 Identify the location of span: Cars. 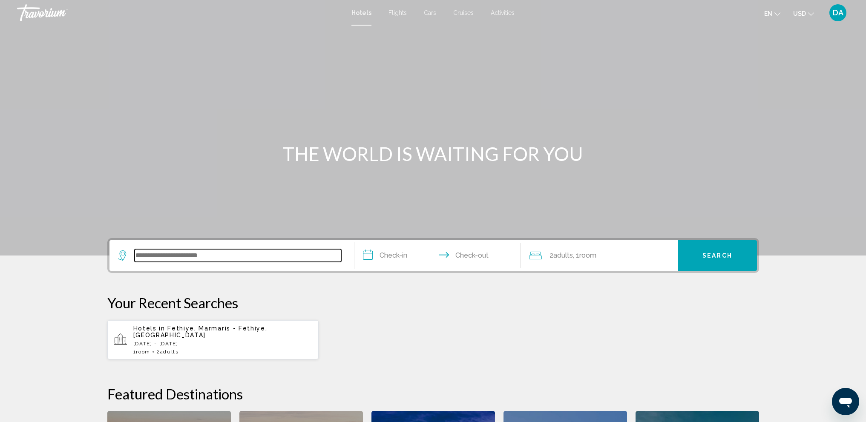
(430, 13).